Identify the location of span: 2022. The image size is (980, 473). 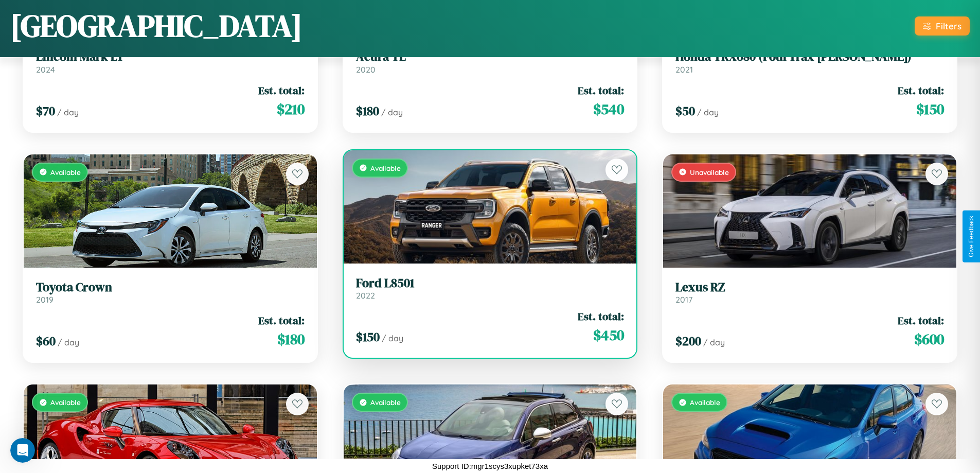
(366, 295).